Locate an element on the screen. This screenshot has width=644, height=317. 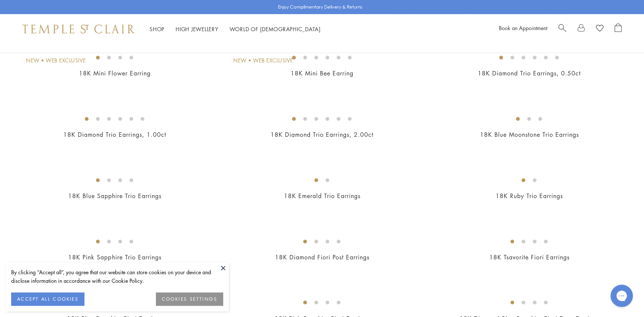
a: ShopShop is located at coordinates (157, 29).